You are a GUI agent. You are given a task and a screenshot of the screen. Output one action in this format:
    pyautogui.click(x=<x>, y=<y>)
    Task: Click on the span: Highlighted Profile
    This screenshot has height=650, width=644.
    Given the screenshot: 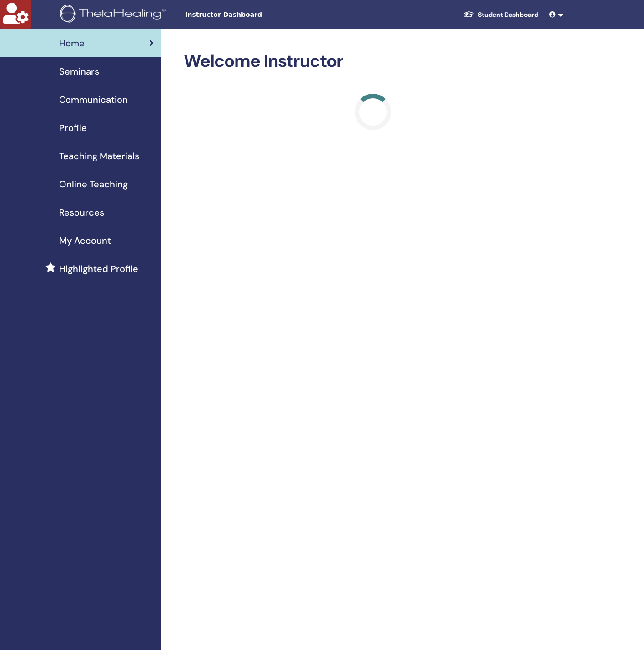 What is the action you would take?
    pyautogui.click(x=98, y=269)
    